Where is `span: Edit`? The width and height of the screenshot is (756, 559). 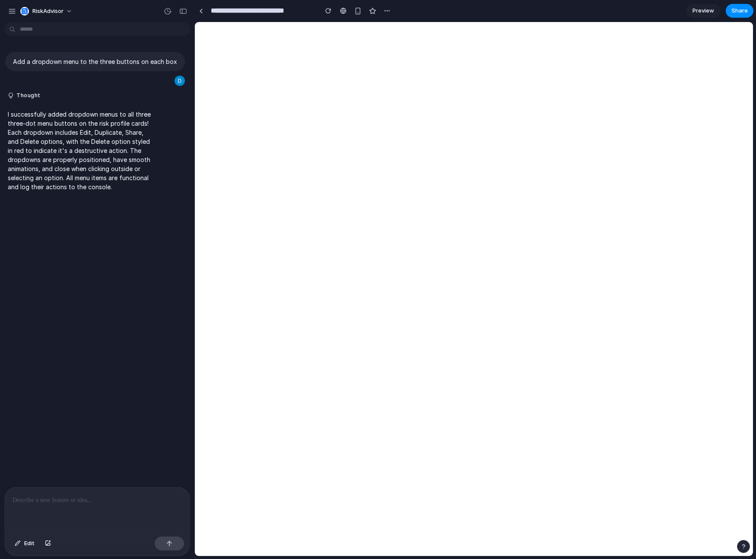 span: Edit is located at coordinates (29, 543).